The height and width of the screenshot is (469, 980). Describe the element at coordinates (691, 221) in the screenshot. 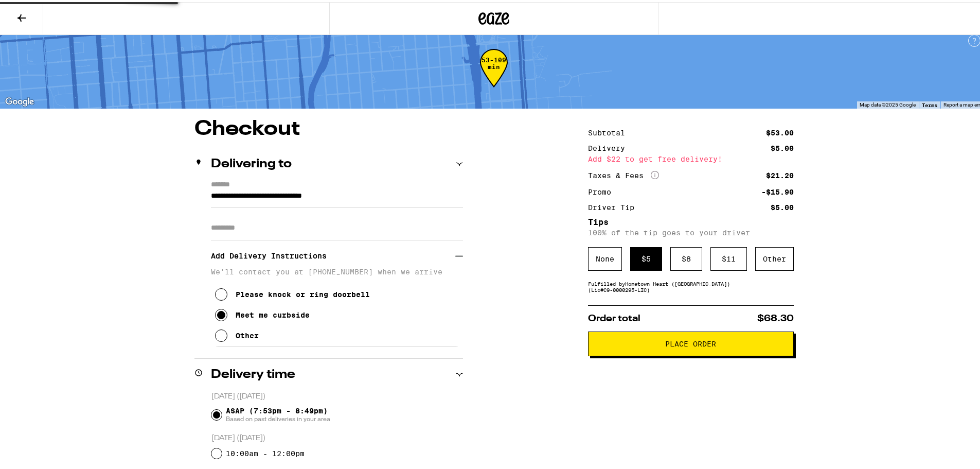

I see `h5: Tips` at that location.